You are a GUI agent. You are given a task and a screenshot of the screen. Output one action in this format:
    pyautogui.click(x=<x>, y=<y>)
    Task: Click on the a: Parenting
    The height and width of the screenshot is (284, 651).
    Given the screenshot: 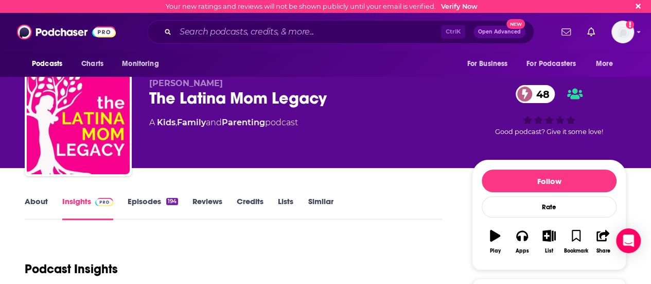 What is the action you would take?
    pyautogui.click(x=244, y=122)
    